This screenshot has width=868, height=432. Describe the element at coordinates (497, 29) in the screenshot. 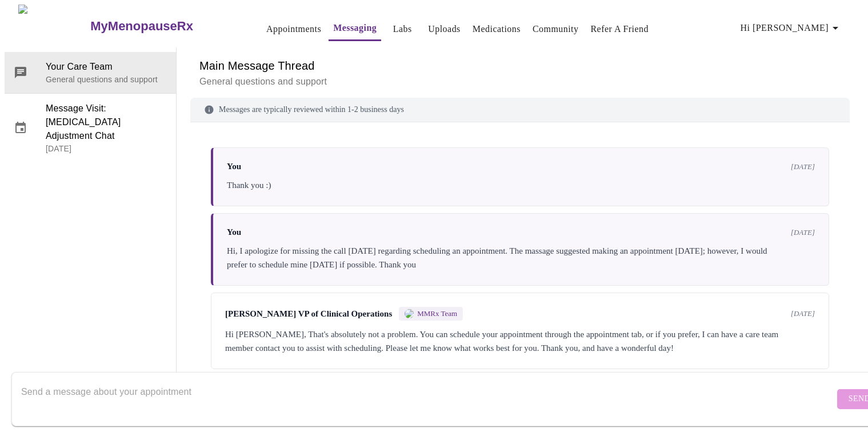

I see `button: Medications` at that location.